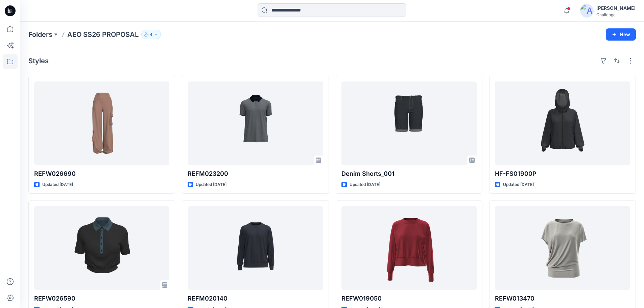 This screenshot has height=308, width=644. Describe the element at coordinates (40, 34) in the screenshot. I see `p: Folders` at that location.